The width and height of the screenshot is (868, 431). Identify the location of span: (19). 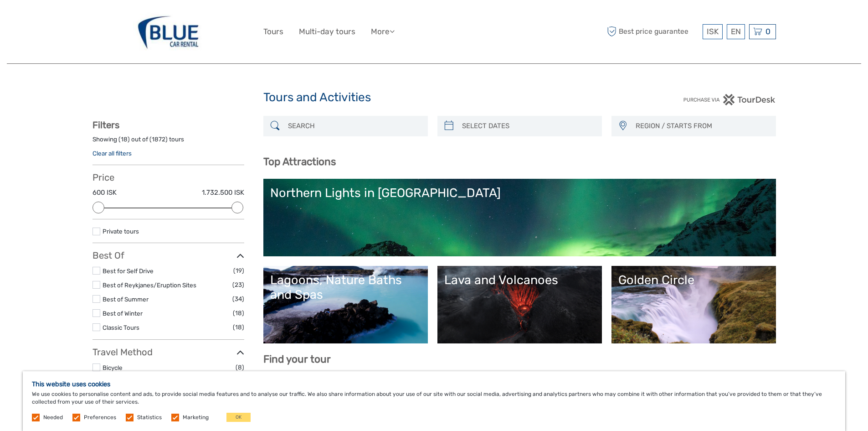
(239, 270).